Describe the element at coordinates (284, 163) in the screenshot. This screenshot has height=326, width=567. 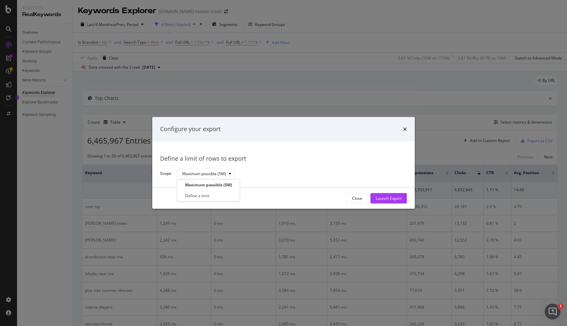
I see `div: modal` at that location.